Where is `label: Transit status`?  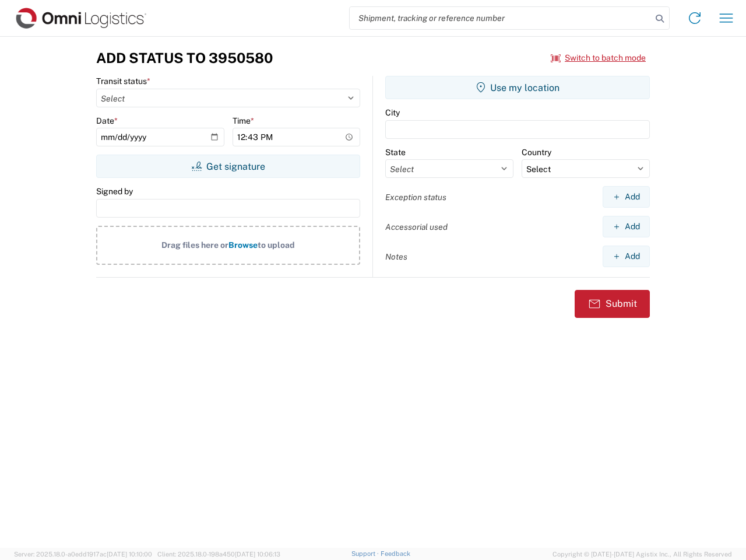 label: Transit status is located at coordinates (123, 81).